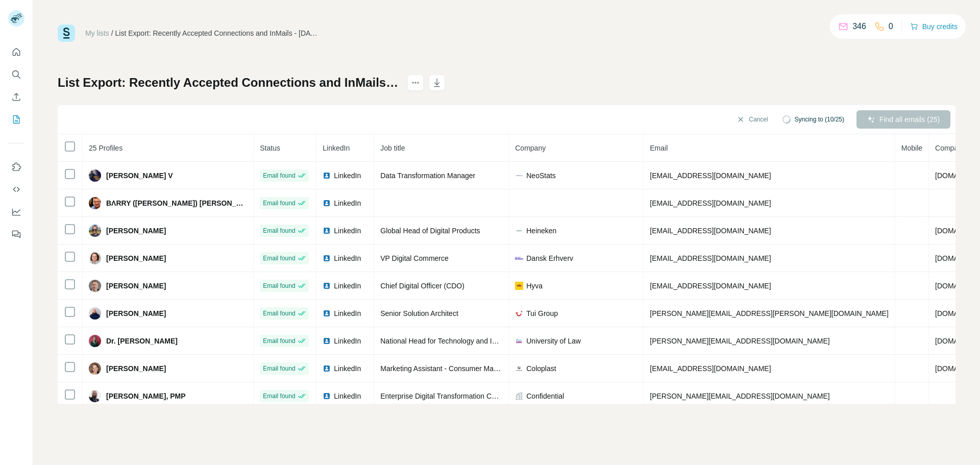  What do you see at coordinates (448, 369) in the screenshot?
I see `span: Marketing Assistant - Consumer Marketing` at bounding box center [448, 369].